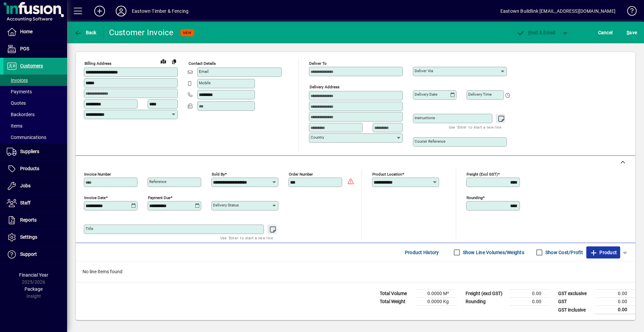  I want to click on mat-label: Deliver via, so click(423, 71).